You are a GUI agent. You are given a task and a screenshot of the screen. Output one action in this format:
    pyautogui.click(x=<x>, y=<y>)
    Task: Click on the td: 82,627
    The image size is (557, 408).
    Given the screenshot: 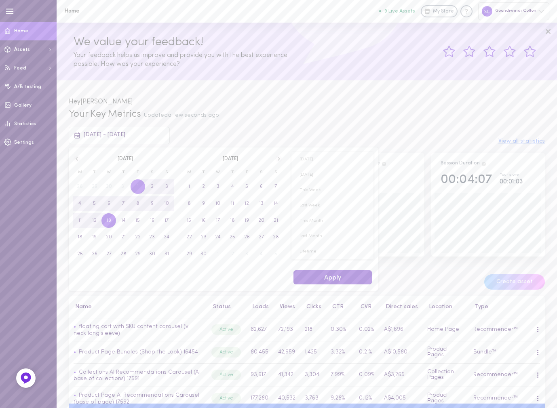 What is the action you would take?
    pyautogui.click(x=260, y=330)
    